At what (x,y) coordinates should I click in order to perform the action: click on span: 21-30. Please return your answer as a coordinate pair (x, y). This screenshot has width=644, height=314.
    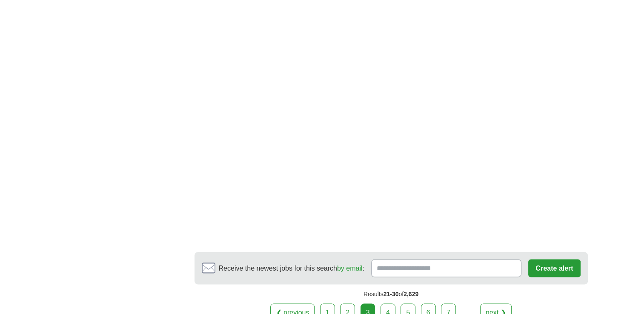
    Looking at the image, I should click on (391, 294).